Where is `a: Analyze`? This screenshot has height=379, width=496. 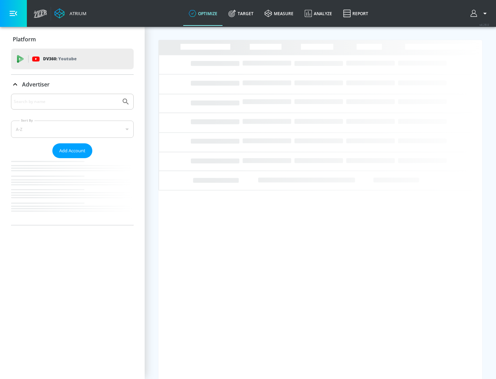 a: Analyze is located at coordinates (318, 13).